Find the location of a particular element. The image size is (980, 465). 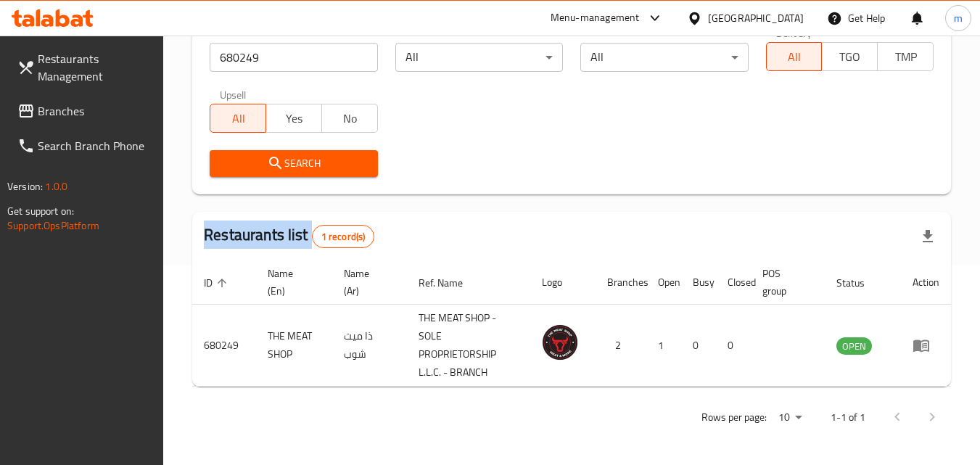

span: Search Branch Phone is located at coordinates (95, 146).